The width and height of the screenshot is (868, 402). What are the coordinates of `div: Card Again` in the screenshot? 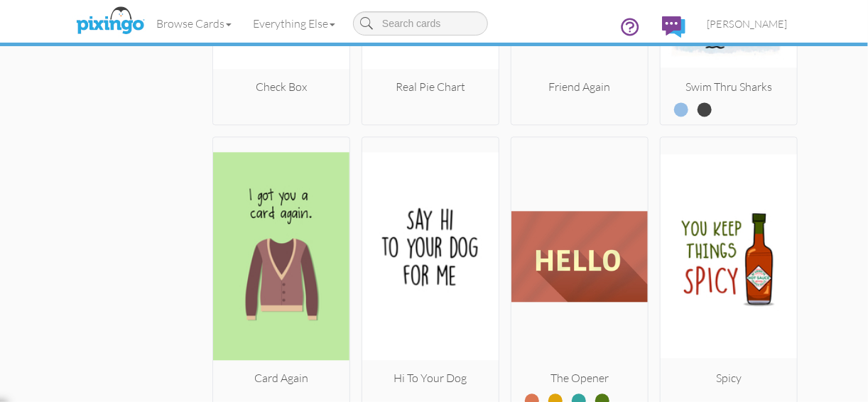 It's located at (281, 378).